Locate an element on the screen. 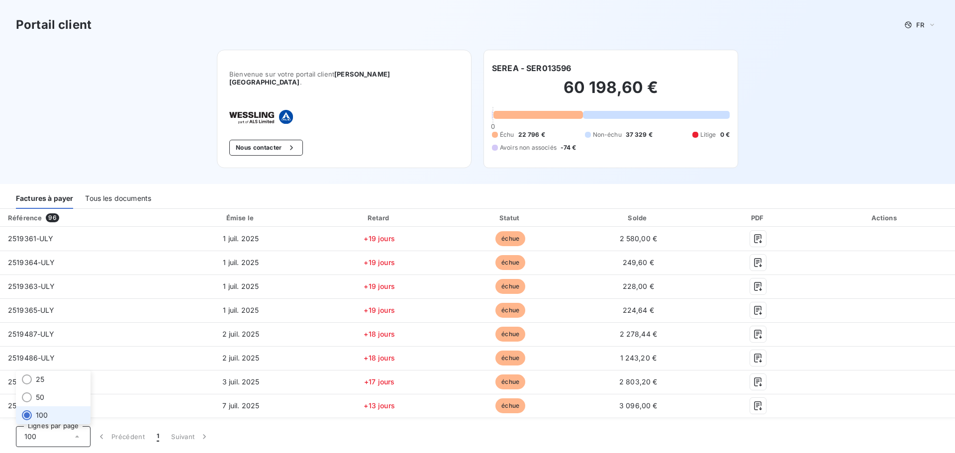 This screenshot has width=955, height=453. span: FR is located at coordinates (920, 25).